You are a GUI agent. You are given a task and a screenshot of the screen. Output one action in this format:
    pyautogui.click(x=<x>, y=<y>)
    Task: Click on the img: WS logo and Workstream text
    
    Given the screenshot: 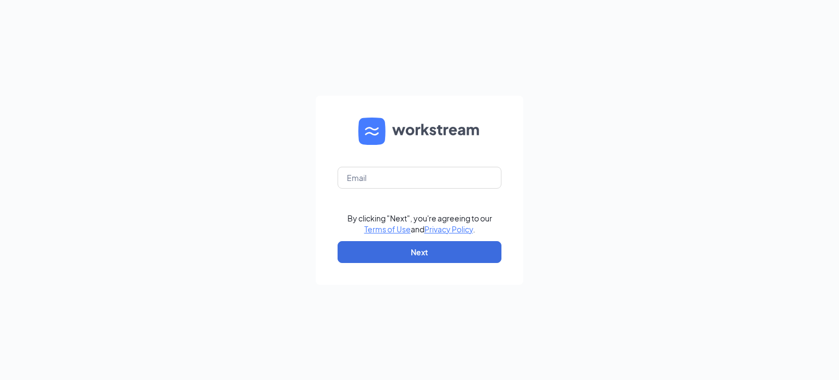 What is the action you would take?
    pyautogui.click(x=420, y=131)
    